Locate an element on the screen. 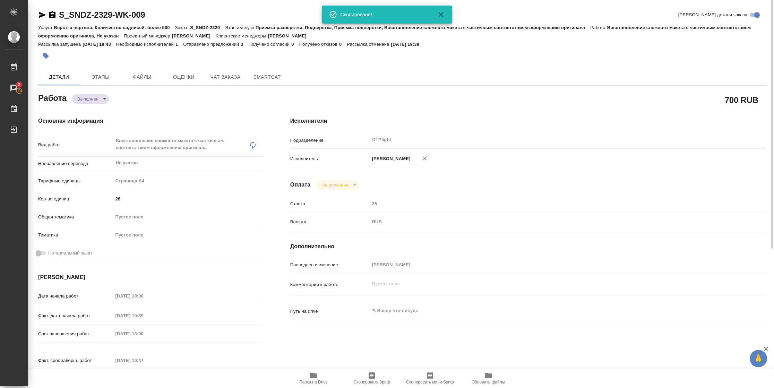 The height and width of the screenshot is (388, 774). p: 3 is located at coordinates (244, 44).